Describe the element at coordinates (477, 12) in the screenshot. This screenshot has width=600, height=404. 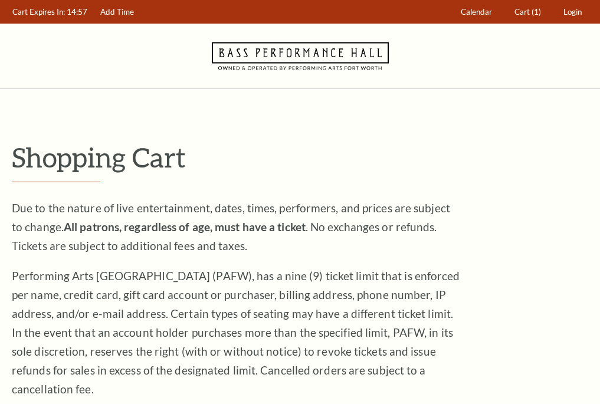
I see `a: Calendar` at that location.